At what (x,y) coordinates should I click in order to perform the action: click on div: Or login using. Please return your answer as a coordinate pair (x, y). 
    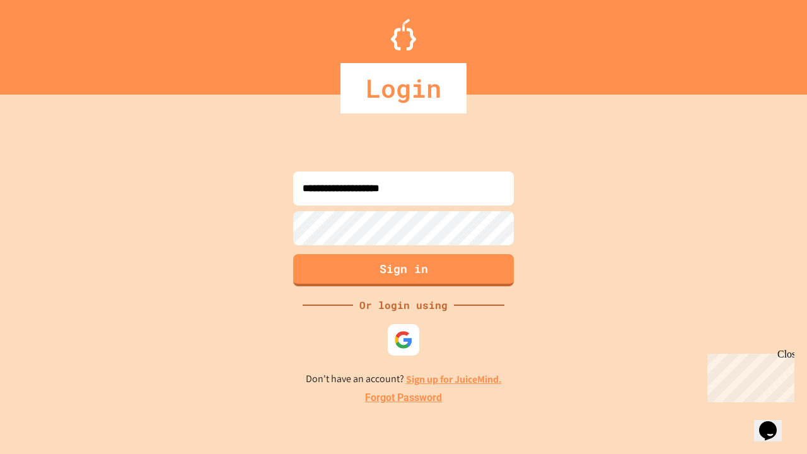
    Looking at the image, I should click on (403, 305).